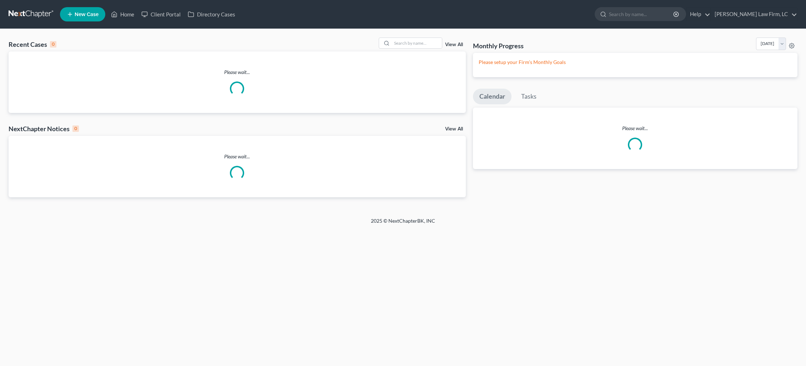 The width and height of the screenshot is (806, 366). What do you see at coordinates (403, 224) in the screenshot?
I see `div: 2025 © NextChapterBK, INC` at bounding box center [403, 224].